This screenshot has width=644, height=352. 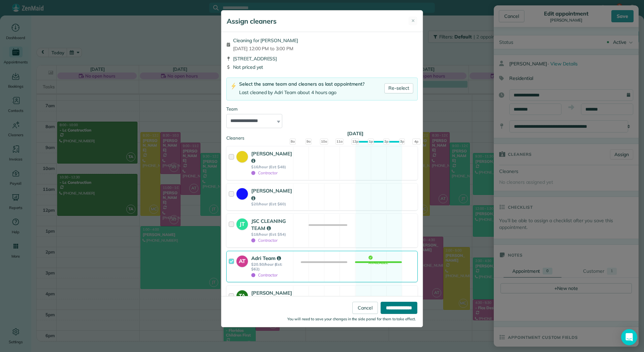 What do you see at coordinates (233, 86) in the screenshot?
I see `img: lightning-bolt-icon-94e5364df696ac2de96d3a42b8a9ff6ba979493684c50e6bbbcda72601fa0d29.png` at bounding box center [233, 86].